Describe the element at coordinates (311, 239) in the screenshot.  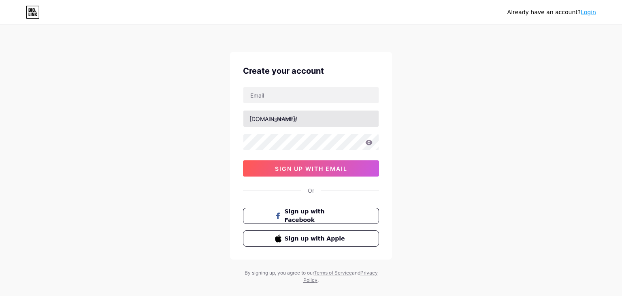
I see `button: Sign up with Apple` at that location.